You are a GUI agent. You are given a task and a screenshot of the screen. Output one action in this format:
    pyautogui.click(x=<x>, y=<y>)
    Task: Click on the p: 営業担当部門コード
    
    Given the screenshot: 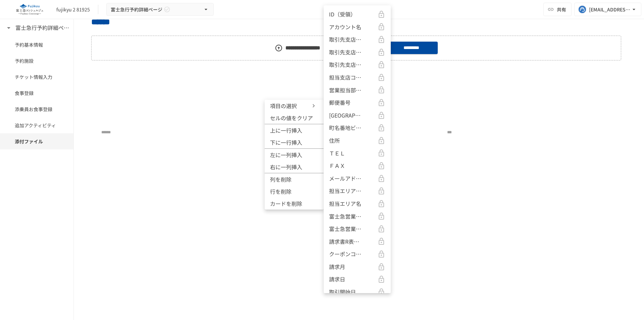 What is the action you would take?
    pyautogui.click(x=346, y=91)
    